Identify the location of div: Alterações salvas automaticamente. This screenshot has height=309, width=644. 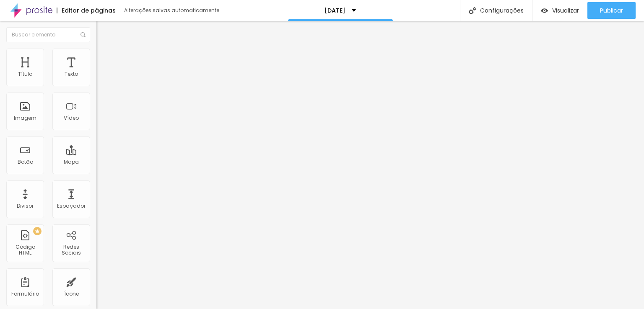
(172, 10).